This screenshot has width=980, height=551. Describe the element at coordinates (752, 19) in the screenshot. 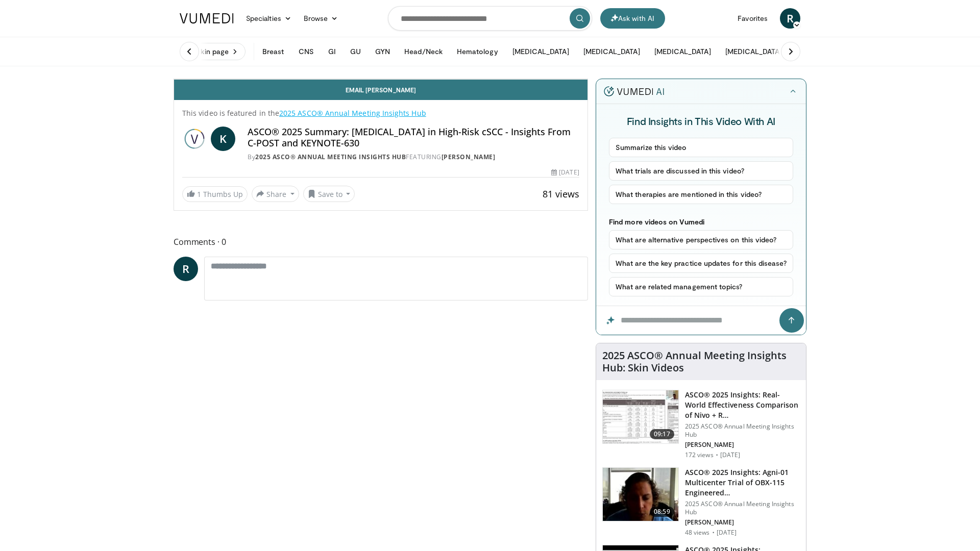

I see `a: Favorites` at that location.